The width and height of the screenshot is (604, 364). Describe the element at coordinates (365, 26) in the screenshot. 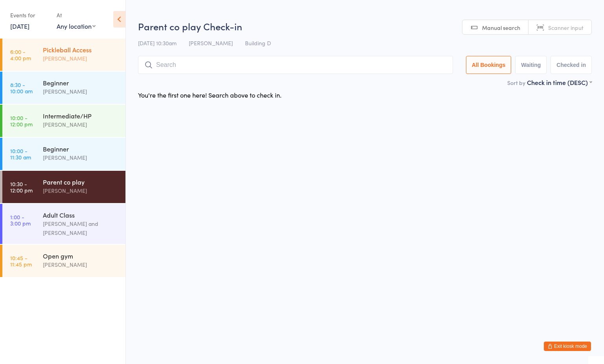

I see `h2: Parent co play Check-in` at that location.